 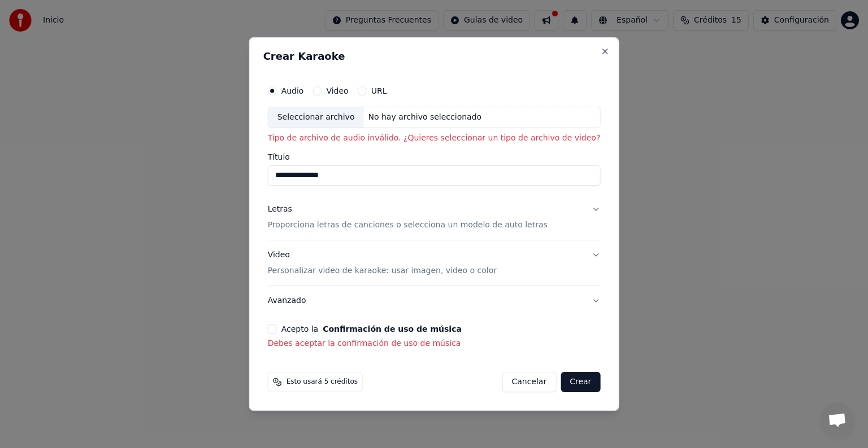 What do you see at coordinates (371, 329) in the screenshot?
I see `label: Acepto la` at bounding box center [371, 329].